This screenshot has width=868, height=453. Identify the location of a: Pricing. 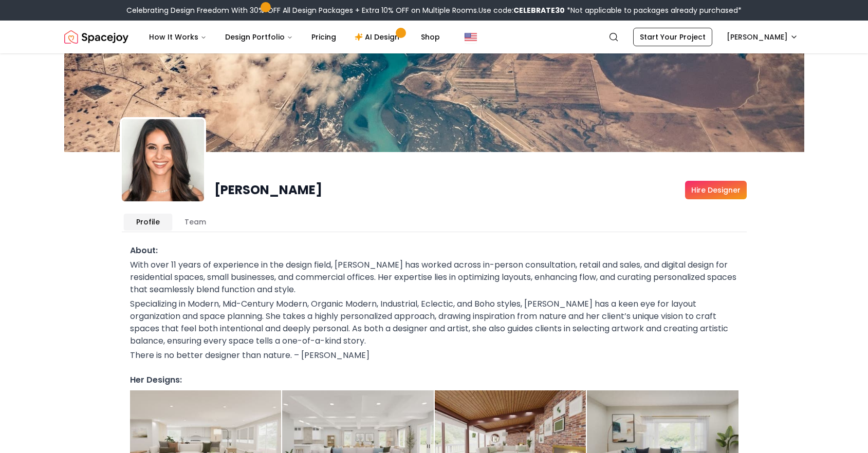
(324, 37).